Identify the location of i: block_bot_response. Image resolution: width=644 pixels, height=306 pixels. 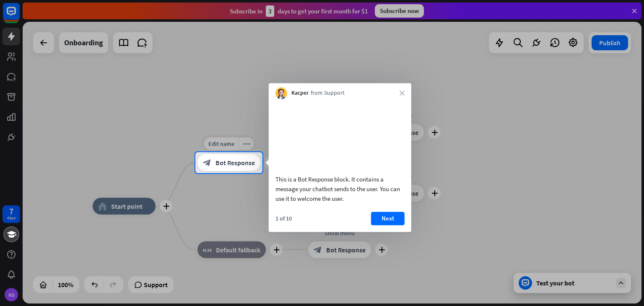
(207, 162).